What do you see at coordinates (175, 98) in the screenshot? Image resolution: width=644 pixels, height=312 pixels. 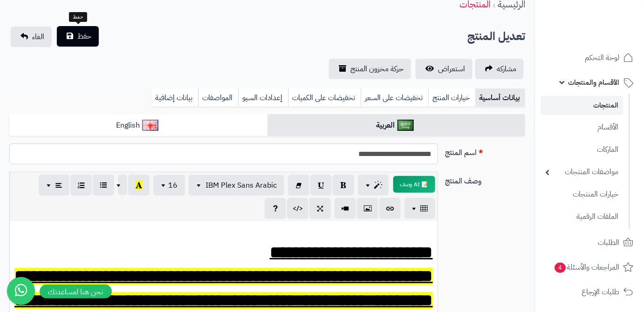 I see `a: بيانات إضافية` at bounding box center [175, 98].